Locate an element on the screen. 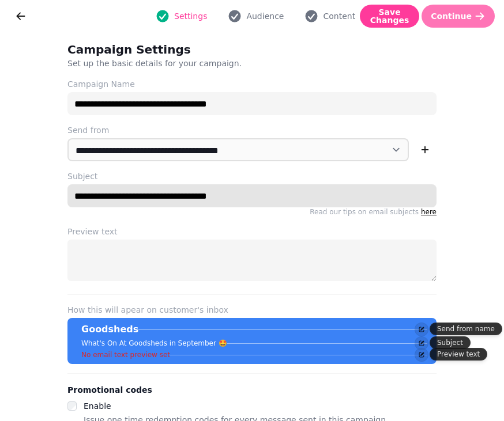 The height and width of the screenshot is (421, 504). label: Campaign Name is located at coordinates (252, 84).